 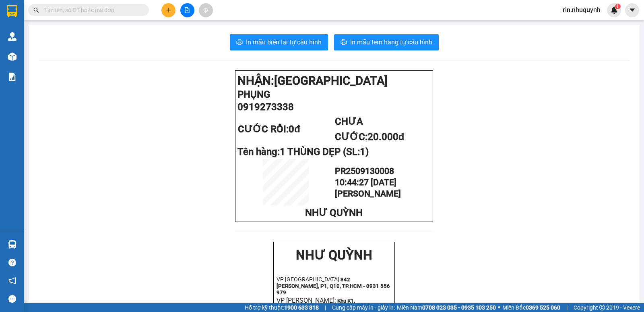 I want to click on span: 0đ, so click(x=294, y=129).